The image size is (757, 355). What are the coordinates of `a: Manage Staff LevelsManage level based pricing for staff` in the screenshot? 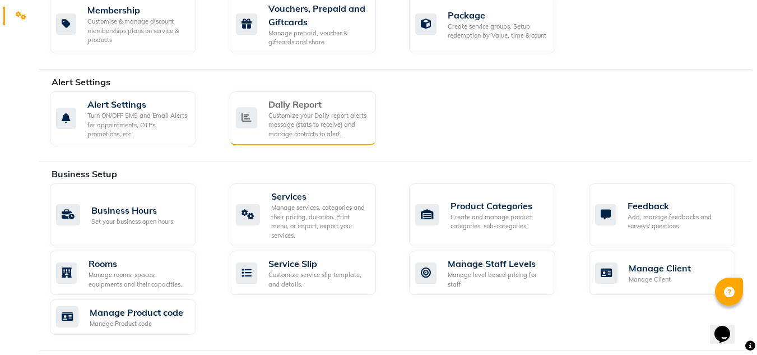 It's located at (491, 272).